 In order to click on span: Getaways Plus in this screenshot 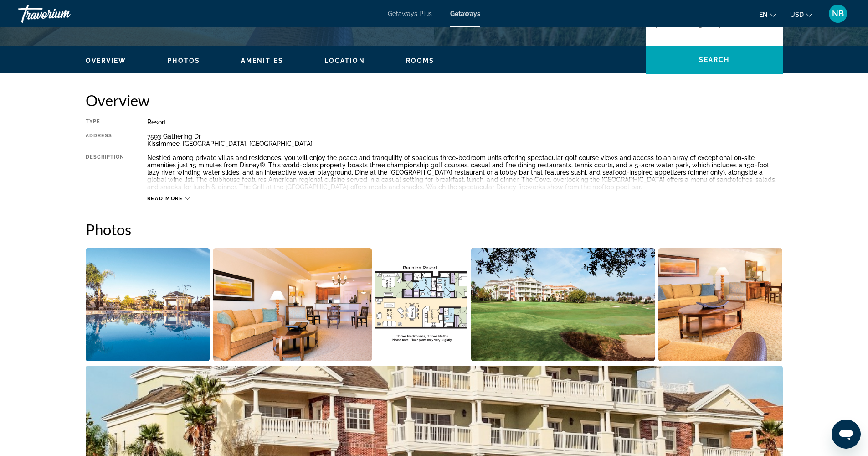, I will do `click(410, 14)`.